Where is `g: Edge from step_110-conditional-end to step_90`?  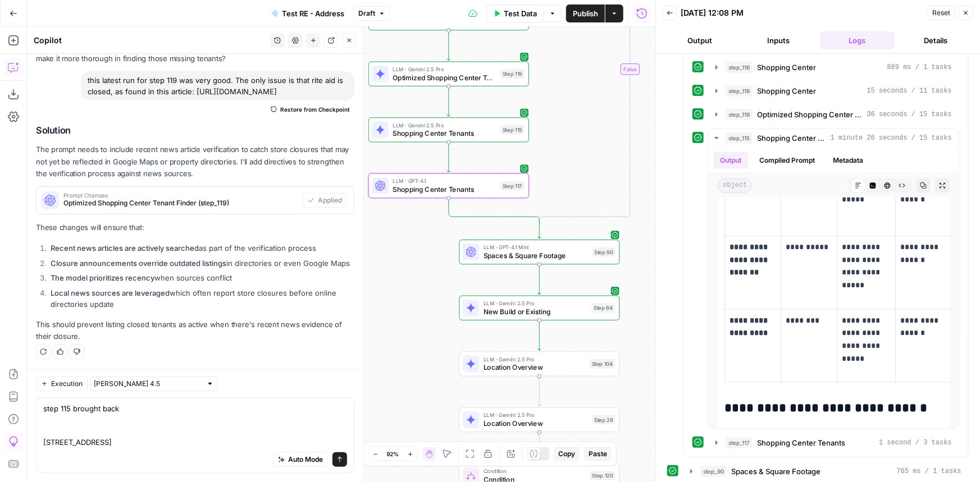
g: Edge from step_110-conditional-end to step_90 is located at coordinates (540, 229).